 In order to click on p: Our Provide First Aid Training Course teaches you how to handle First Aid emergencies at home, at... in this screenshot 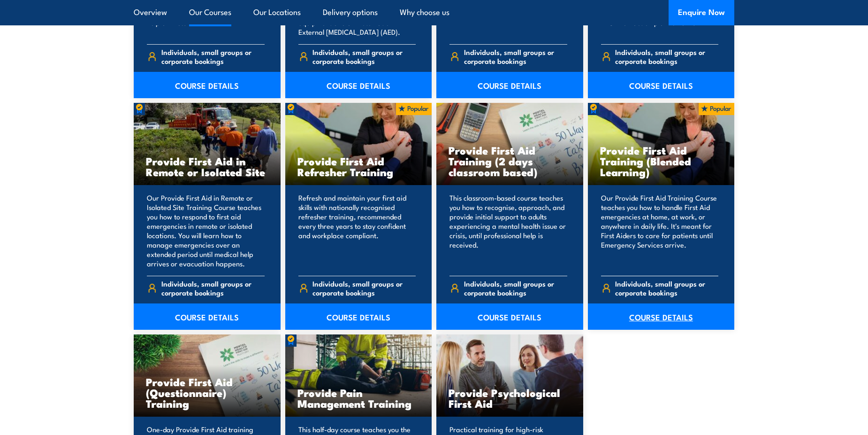, I will do `click(660, 230)`.